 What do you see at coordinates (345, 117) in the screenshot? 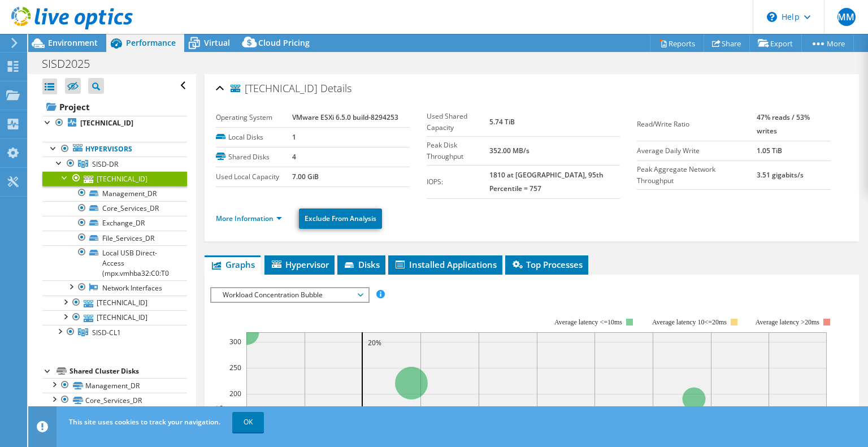
I see `b: VMware ESXi 6.5.0 build-8294253` at bounding box center [345, 117].